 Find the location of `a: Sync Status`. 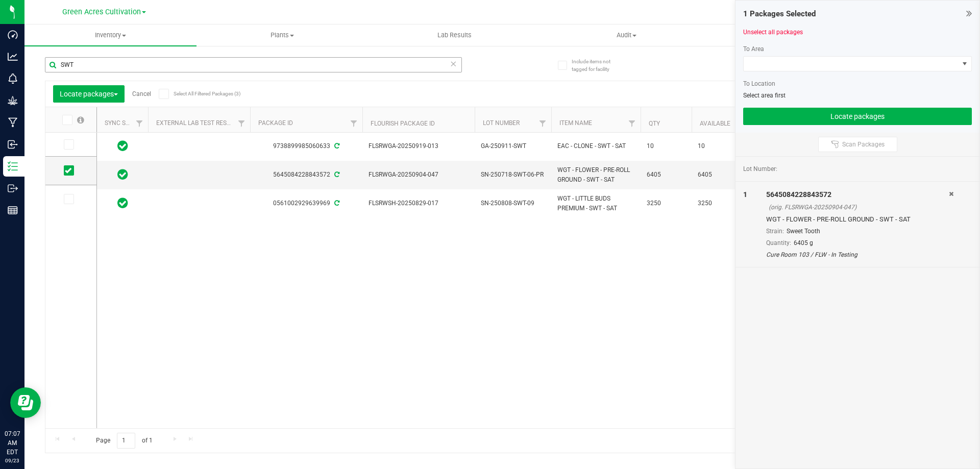

a: Sync Status is located at coordinates (124, 123).